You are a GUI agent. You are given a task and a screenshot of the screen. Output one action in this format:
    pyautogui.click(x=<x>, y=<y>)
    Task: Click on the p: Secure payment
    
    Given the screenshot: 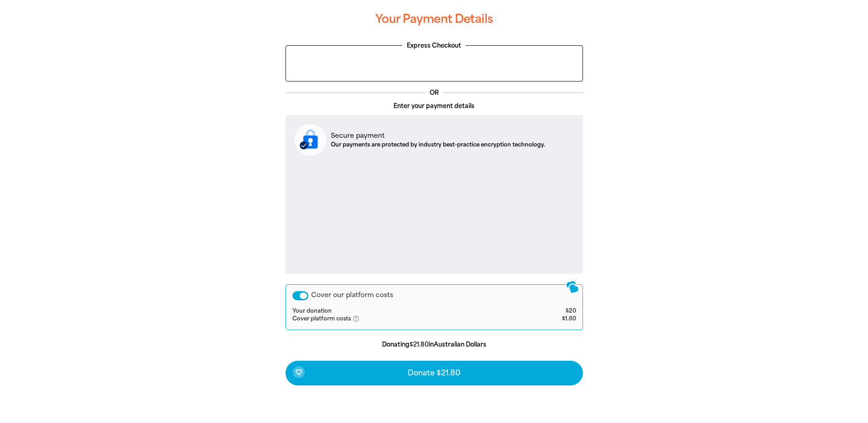 What is the action you would take?
    pyautogui.click(x=438, y=136)
    